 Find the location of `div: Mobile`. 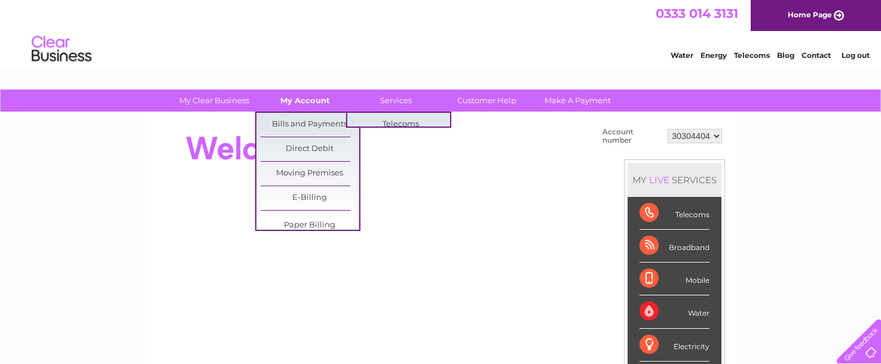

div: Mobile is located at coordinates (674, 279).